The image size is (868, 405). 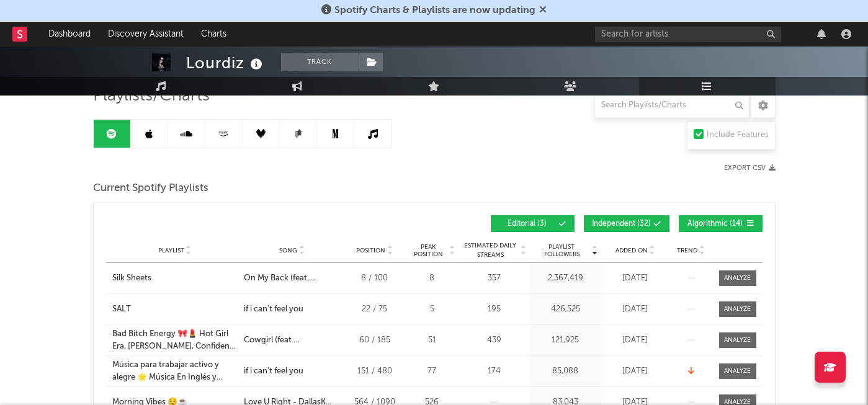 I want to click on span: Playlist Followers, so click(x=561, y=251).